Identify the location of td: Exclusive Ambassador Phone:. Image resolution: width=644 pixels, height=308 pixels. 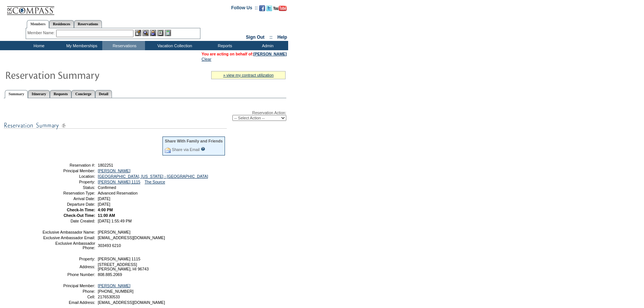
(69, 245).